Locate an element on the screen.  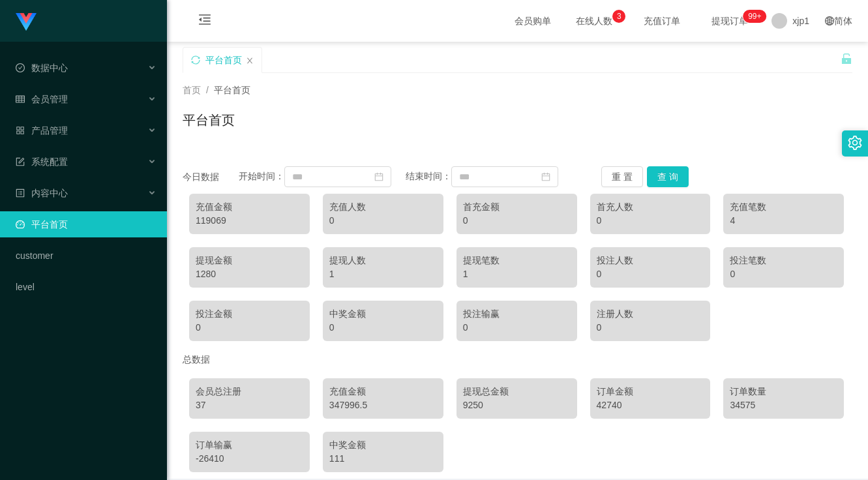
div: 注册人数 is located at coordinates (650, 313).